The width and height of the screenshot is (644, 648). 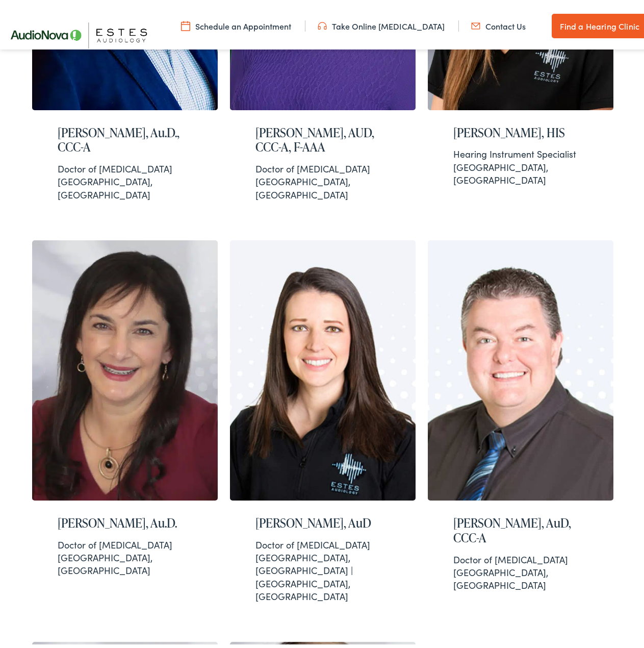 I want to click on a: Contact Us, so click(x=498, y=22).